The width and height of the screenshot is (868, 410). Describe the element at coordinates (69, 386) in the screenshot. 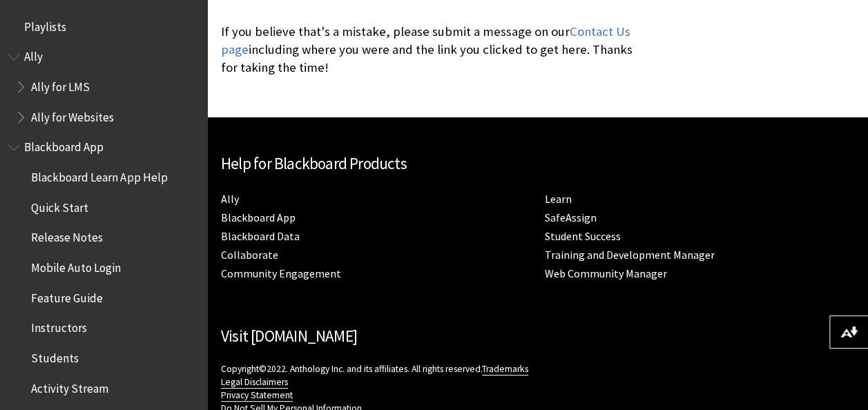

I see `span: Activity Stream` at that location.